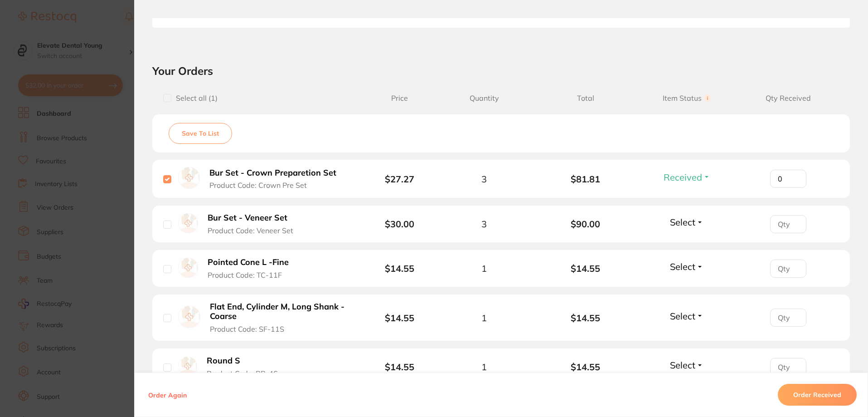 This screenshot has height=417, width=868. Describe the element at coordinates (586, 179) in the screenshot. I see `b: $81.81` at that location.